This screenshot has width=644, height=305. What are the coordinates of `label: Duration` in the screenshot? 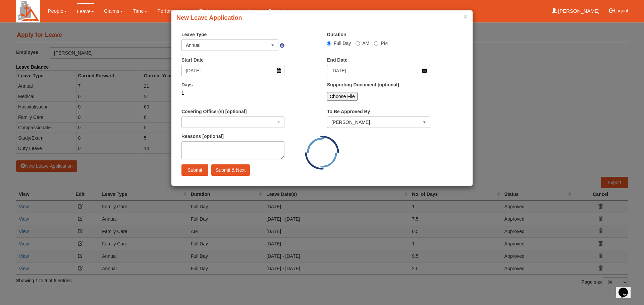 It's located at (336, 35).